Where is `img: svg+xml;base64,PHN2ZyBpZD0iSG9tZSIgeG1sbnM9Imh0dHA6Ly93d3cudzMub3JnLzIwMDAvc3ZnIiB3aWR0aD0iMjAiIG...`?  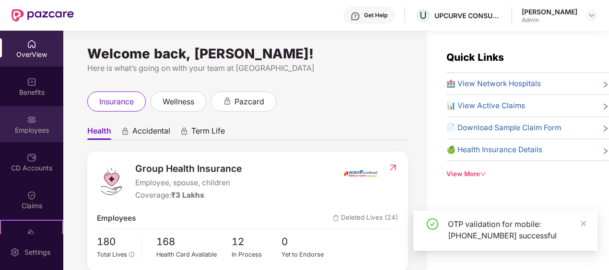
img: svg+xml;base64,PHN2ZyBpZD0iSG9tZSIgeG1sbnM9Imh0dHA6Ly93d3cudzMub3JnLzIwMDAvc3ZnIiB3aWR0aD0iMjAiIG... is located at coordinates (32, 44).